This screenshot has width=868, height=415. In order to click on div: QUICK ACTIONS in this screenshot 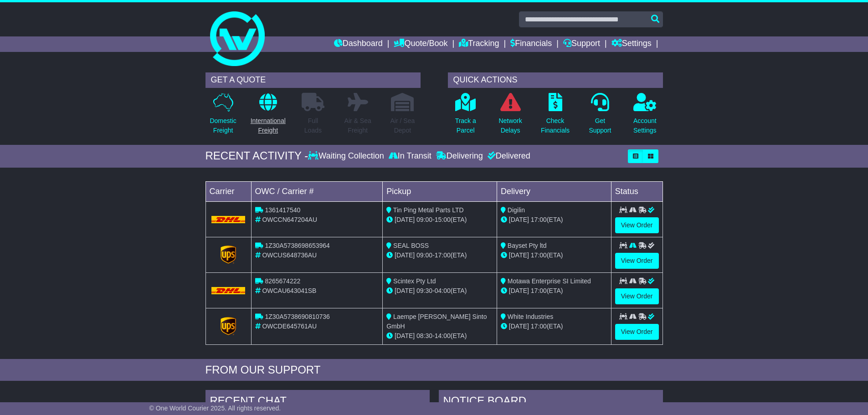, I will do `click(555, 80)`.